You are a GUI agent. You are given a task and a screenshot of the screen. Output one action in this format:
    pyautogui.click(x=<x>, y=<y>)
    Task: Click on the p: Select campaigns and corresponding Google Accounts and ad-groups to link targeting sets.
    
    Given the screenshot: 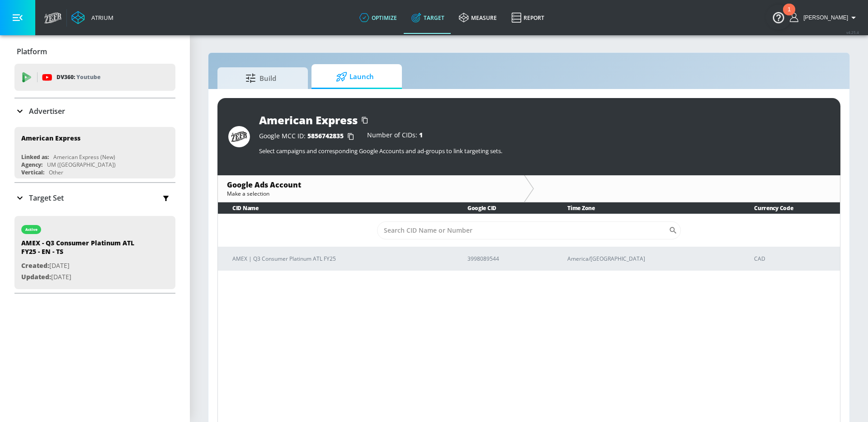 What is the action you would take?
    pyautogui.click(x=544, y=151)
    